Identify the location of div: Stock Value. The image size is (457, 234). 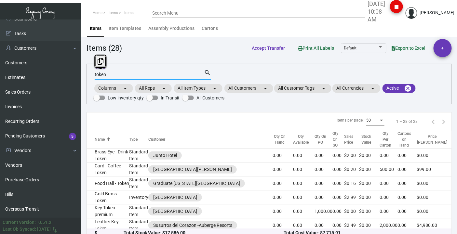
(369, 140).